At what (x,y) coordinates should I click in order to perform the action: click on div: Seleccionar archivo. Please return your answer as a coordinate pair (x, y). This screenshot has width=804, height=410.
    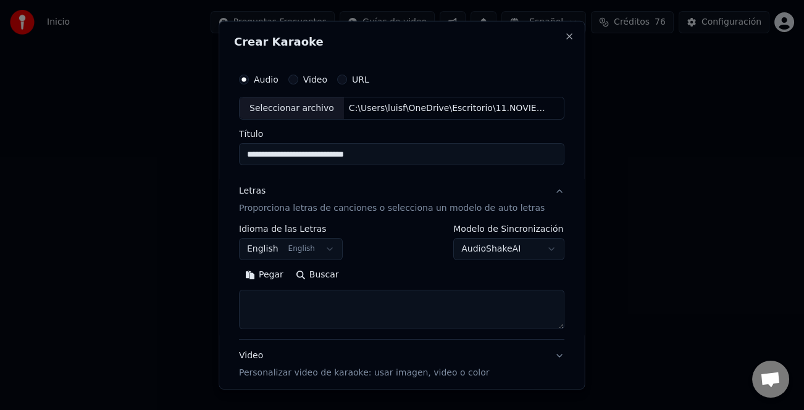
    Looking at the image, I should click on (291, 108).